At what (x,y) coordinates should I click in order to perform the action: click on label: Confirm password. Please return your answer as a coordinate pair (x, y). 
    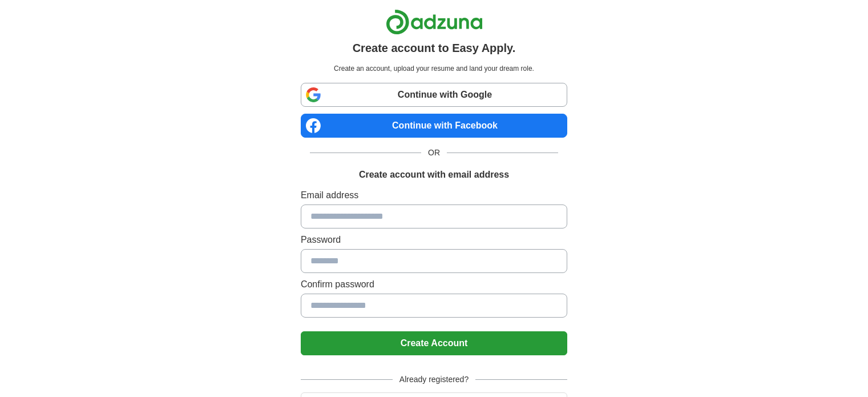
    Looking at the image, I should click on (434, 284).